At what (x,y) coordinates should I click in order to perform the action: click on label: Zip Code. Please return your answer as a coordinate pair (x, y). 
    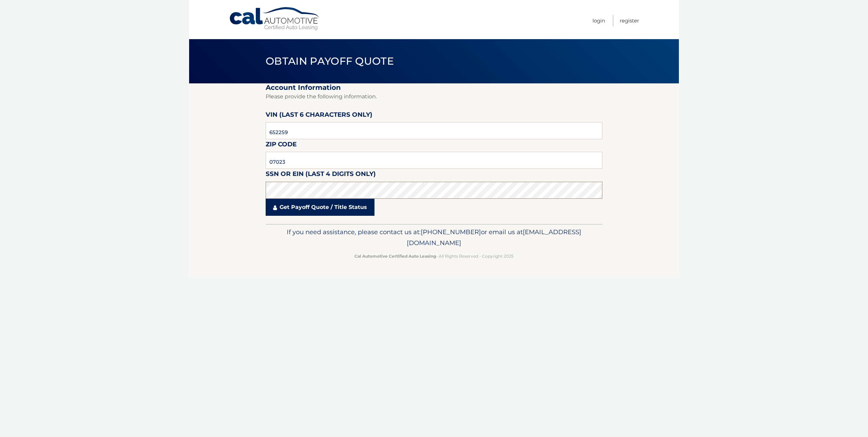
    Looking at the image, I should click on (281, 145).